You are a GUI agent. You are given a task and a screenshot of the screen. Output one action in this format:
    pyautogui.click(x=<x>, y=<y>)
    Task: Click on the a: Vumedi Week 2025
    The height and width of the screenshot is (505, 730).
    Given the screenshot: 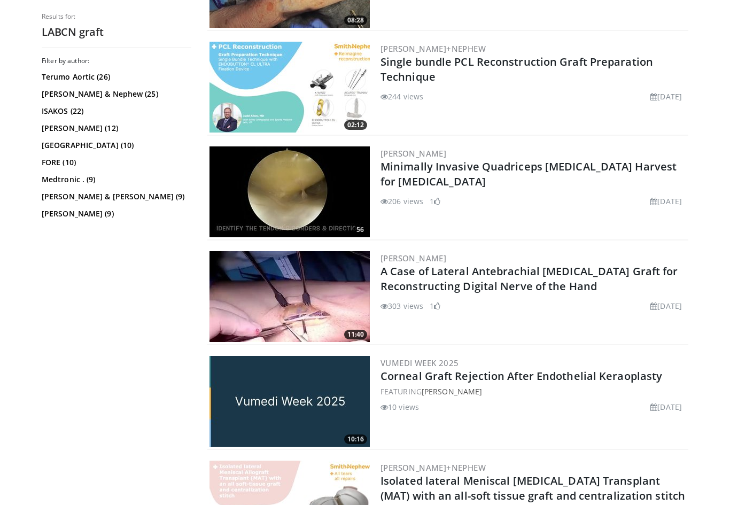 What is the action you would take?
    pyautogui.click(x=419, y=363)
    